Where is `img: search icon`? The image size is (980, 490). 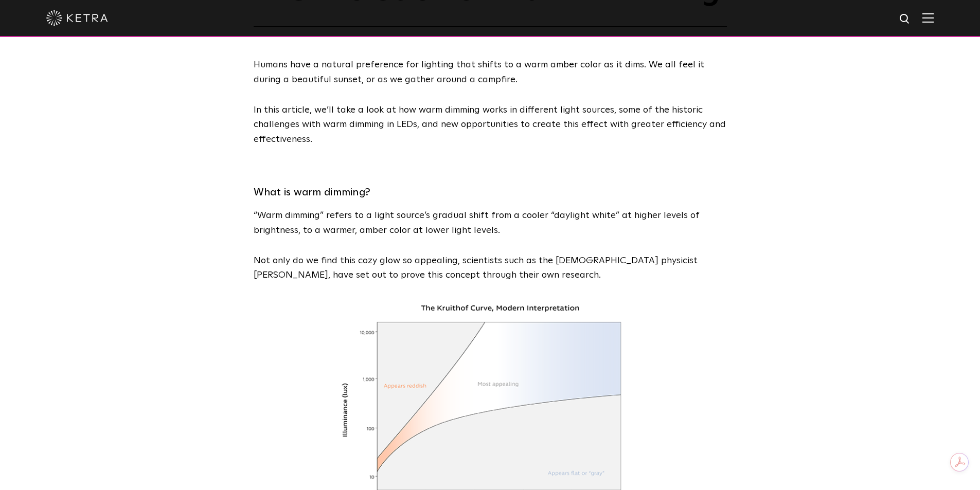
img: search icon is located at coordinates (905, 19).